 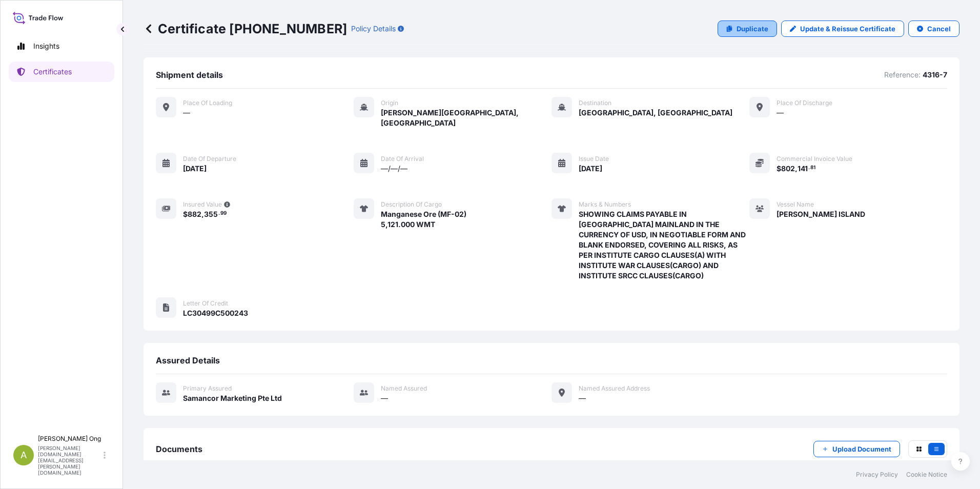 I want to click on span: 882, so click(x=195, y=214).